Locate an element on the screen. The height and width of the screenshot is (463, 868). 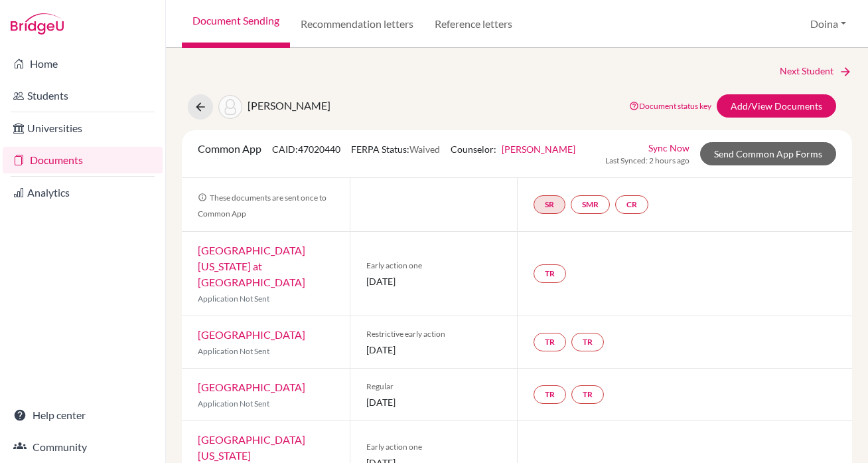
button: Doina is located at coordinates (828, 24).